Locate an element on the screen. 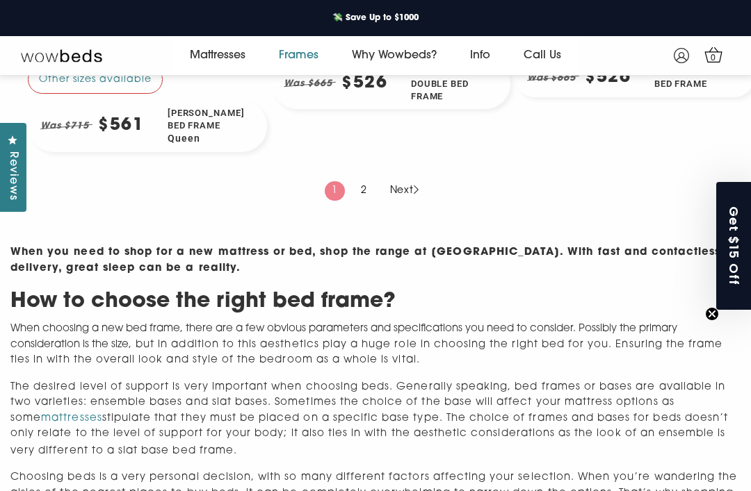 Image resolution: width=751 pixels, height=491 pixels. a: Call Us is located at coordinates (542, 56).